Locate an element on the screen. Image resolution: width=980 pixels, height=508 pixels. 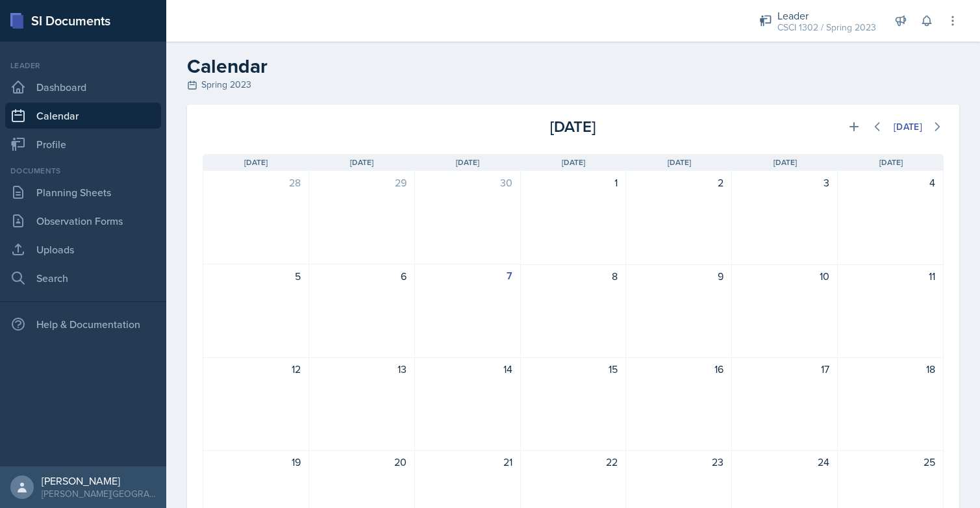
div: 21 is located at coordinates (468, 462).